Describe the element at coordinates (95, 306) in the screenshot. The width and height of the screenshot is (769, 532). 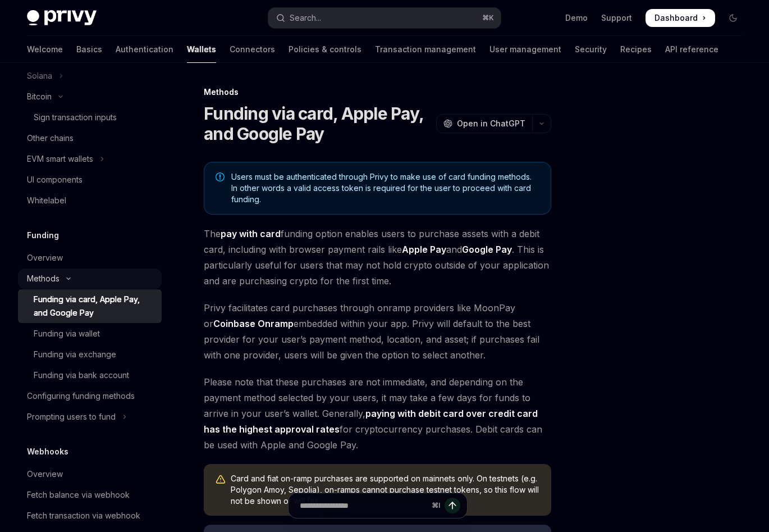
I see `div: Funding via card, Apple Pay, and Google Pay` at that location.